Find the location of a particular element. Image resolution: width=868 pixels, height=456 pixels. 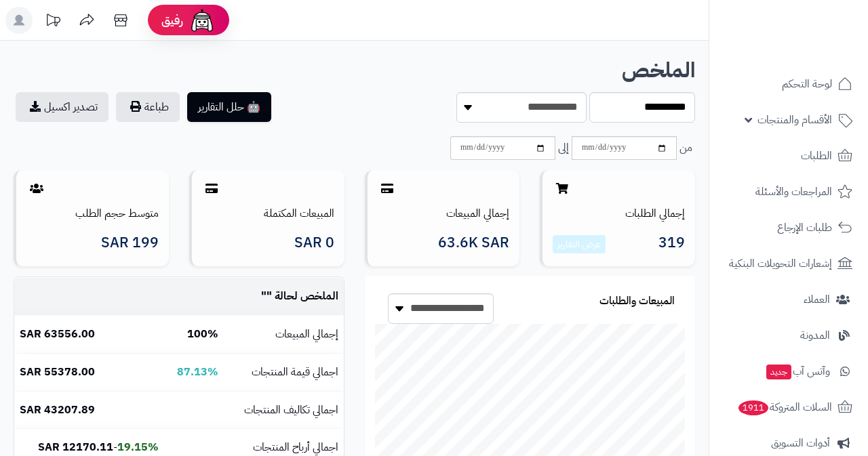

b: 55378.00 SAR is located at coordinates (57, 372).